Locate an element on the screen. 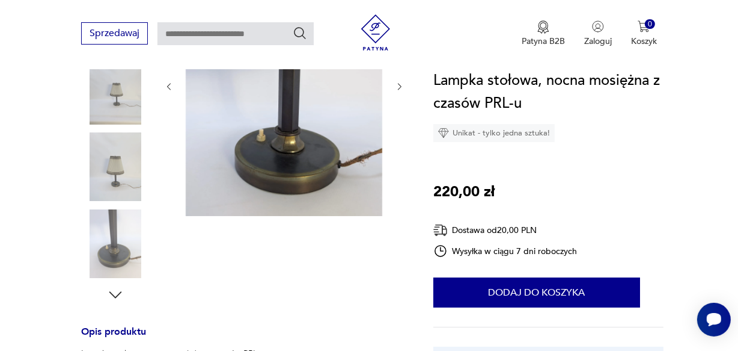  div: 0 is located at coordinates (650, 24).